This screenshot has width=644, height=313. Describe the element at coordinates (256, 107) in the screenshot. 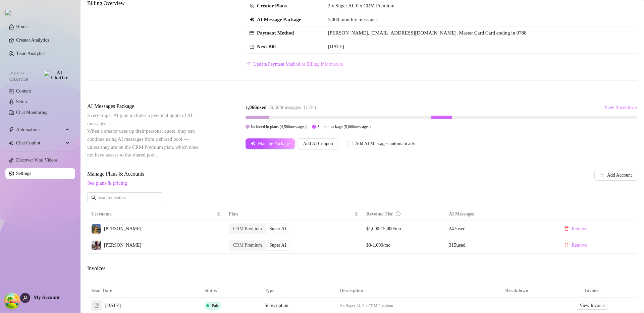

I see `strong: 1,066 used` at that location.